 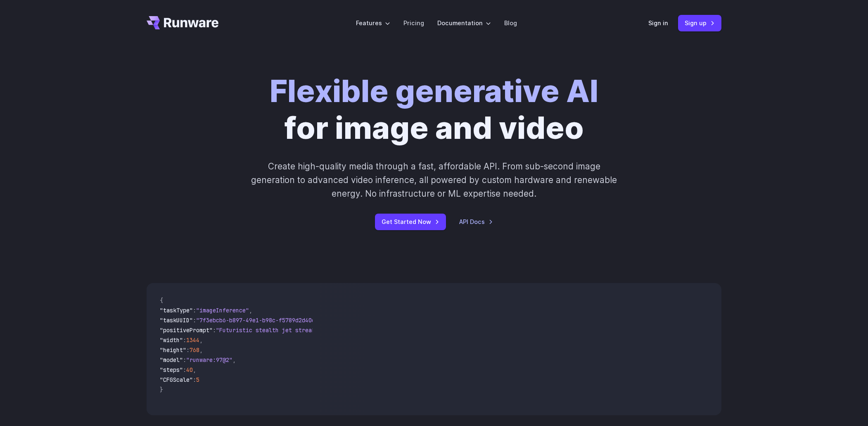 What do you see at coordinates (193, 340) in the screenshot?
I see `span: 1344` at bounding box center [193, 340].